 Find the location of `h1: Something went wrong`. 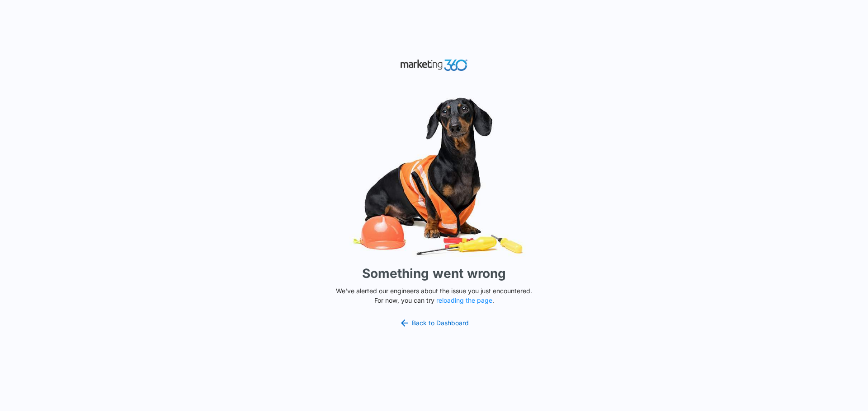

h1: Something went wrong is located at coordinates (434, 273).